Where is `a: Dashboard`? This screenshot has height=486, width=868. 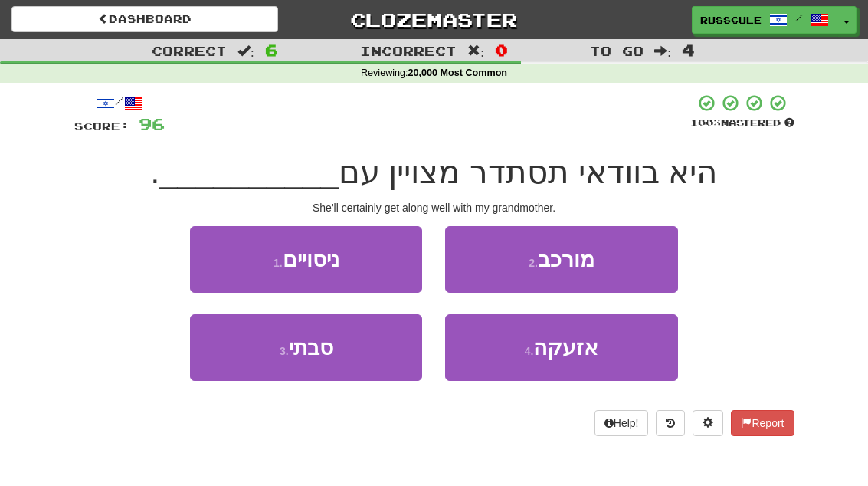 a: Dashboard is located at coordinates (144, 19).